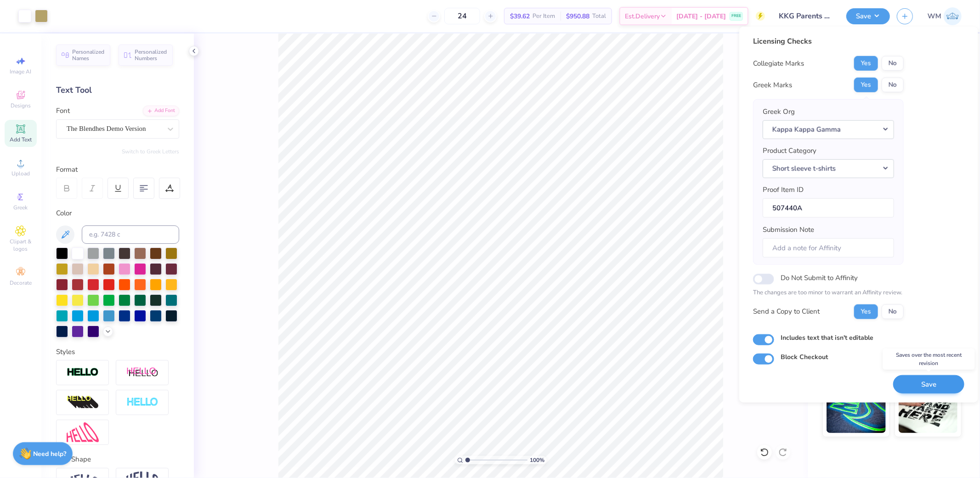 Image resolution: width=980 pixels, height=478 pixels. Describe the element at coordinates (83, 373) in the screenshot. I see `img: Stroke` at that location.